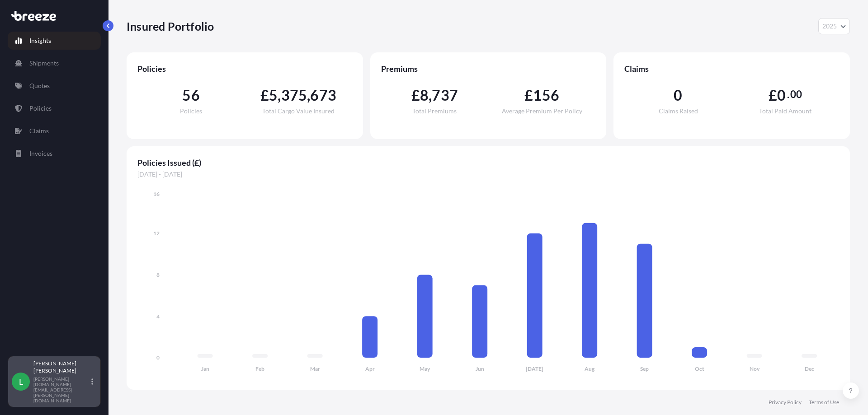 The image size is (868, 415). Describe the element at coordinates (732, 68) in the screenshot. I see `span: Claims` at that location.